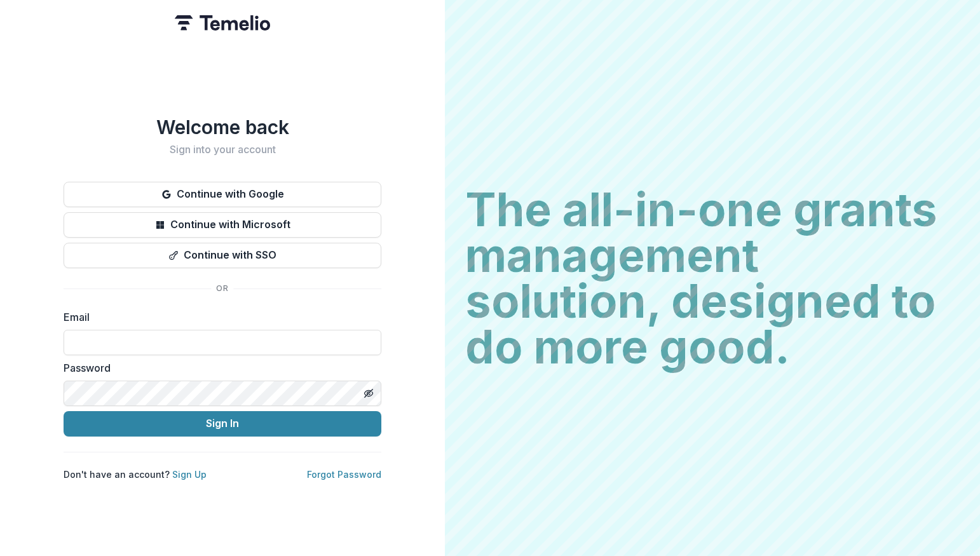  I want to click on h2: Sign into your account, so click(222, 149).